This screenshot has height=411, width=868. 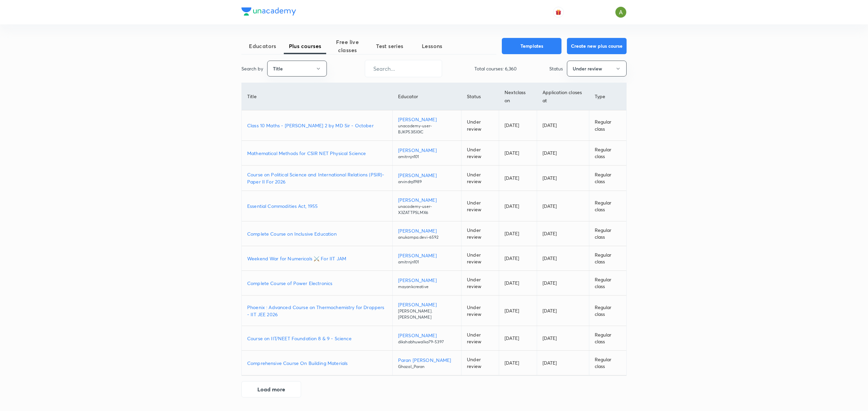 What do you see at coordinates (563, 97) in the screenshot?
I see `th: Application closes at` at bounding box center [563, 97].